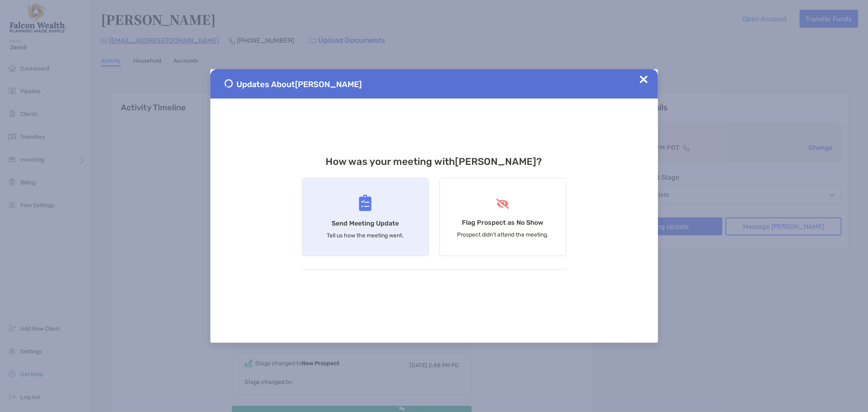  Describe the element at coordinates (503, 235) in the screenshot. I see `p: Prospect didn’t attend the meeting.` at that location.